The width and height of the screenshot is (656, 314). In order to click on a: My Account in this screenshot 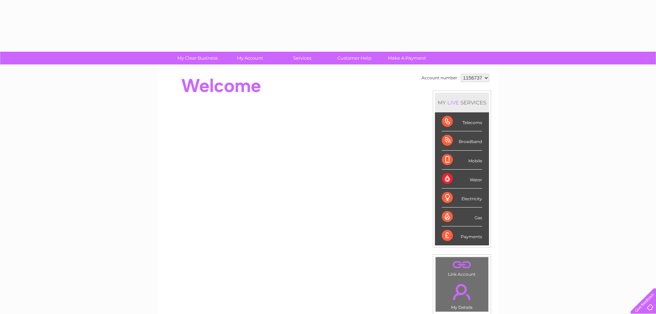, I will do `click(250, 58)`.